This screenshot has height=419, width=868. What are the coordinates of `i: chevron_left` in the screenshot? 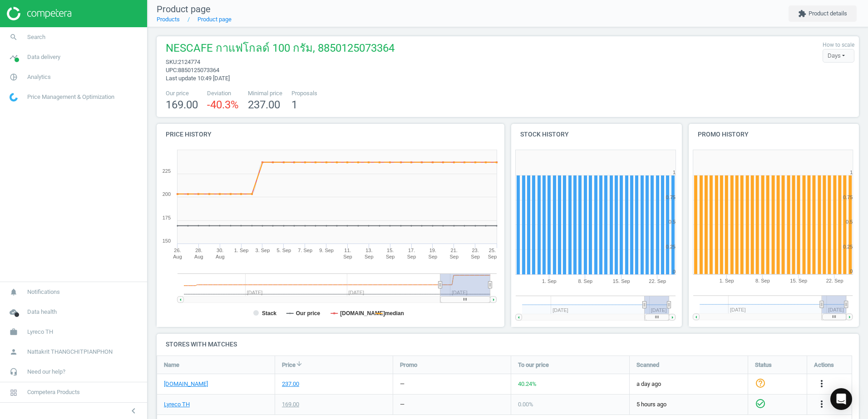 It's located at (134, 411).